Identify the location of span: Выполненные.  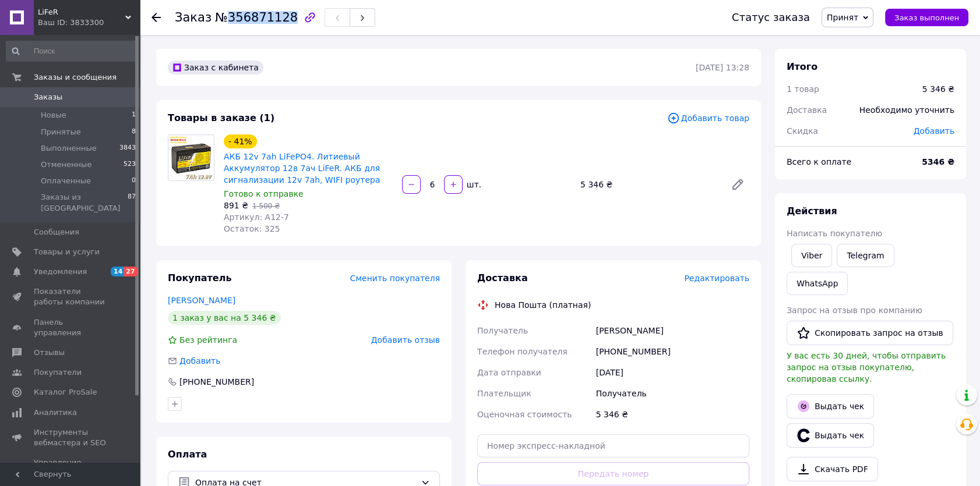
(69, 148).